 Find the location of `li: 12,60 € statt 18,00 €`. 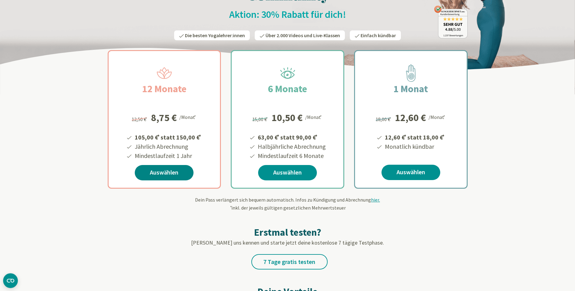

li: 12,60 € statt 18,00 € is located at coordinates (415, 137).